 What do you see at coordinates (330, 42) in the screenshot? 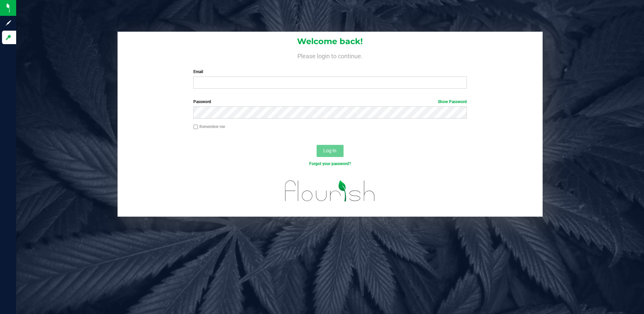
I see `h1: Welcome back!` at bounding box center [330, 42].